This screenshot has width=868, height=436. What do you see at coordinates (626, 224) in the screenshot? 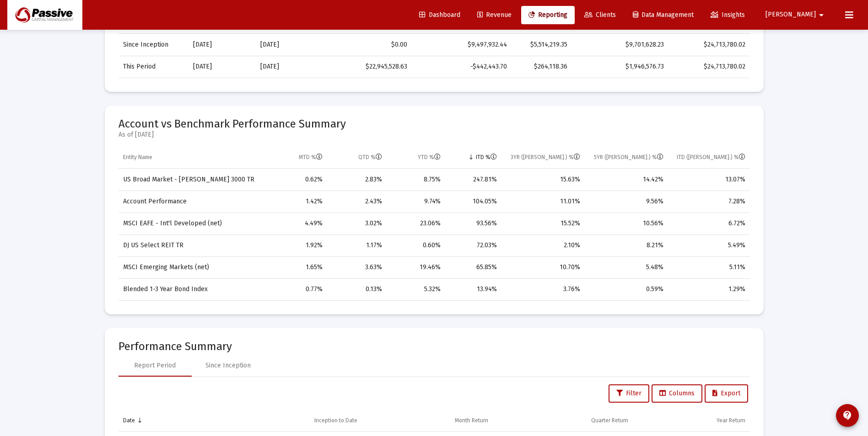
I see `div: 10.56%` at bounding box center [626, 224].